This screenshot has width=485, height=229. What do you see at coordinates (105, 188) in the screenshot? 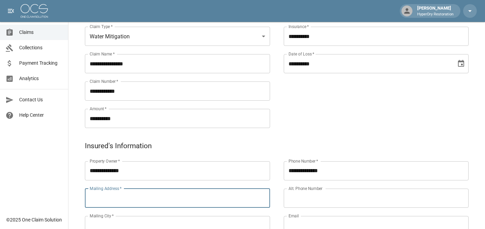
I see `label: Mailing Address` at bounding box center [105, 188].